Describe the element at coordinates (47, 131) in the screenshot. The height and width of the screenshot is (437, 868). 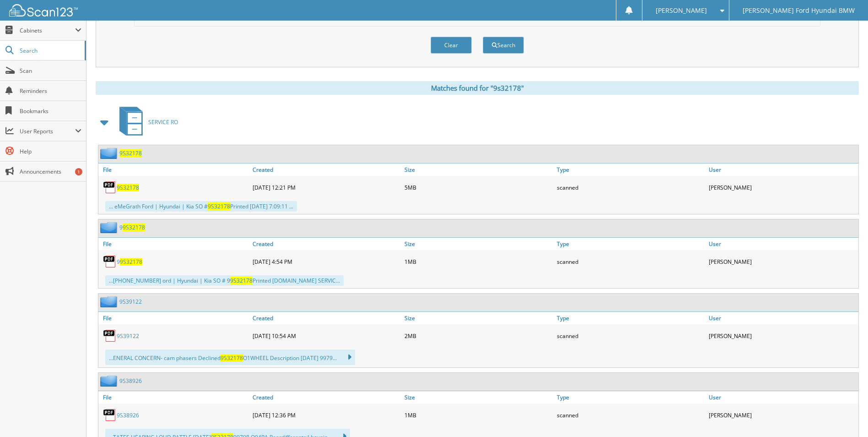
I see `span: User Reports` at that location.